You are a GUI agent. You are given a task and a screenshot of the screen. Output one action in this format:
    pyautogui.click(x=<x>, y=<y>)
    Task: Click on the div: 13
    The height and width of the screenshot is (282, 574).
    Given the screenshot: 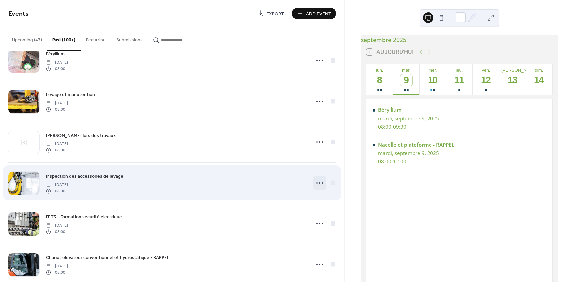 What is the action you would take?
    pyautogui.click(x=512, y=80)
    